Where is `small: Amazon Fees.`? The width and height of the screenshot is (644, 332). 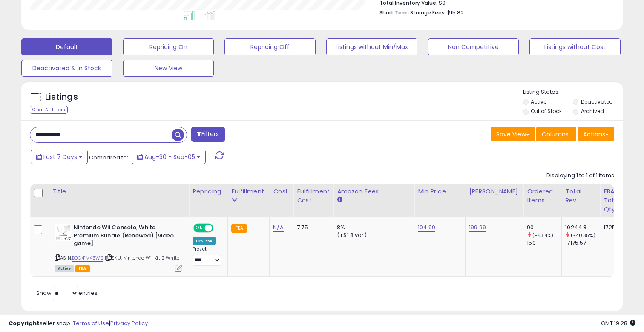 small: Amazon Fees. is located at coordinates (340, 200).